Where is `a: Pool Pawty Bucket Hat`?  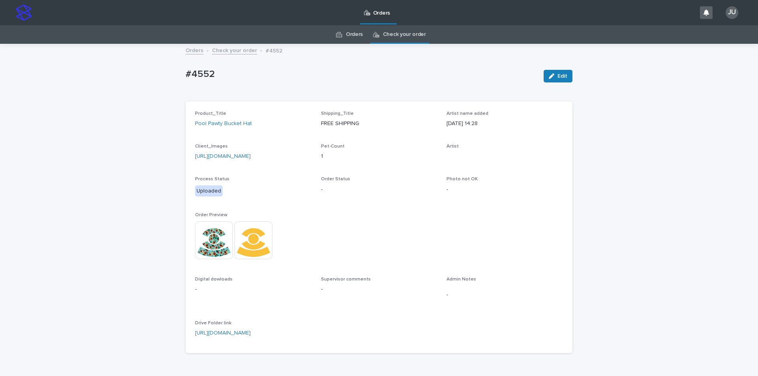 a: Pool Pawty Bucket Hat is located at coordinates (223, 124).